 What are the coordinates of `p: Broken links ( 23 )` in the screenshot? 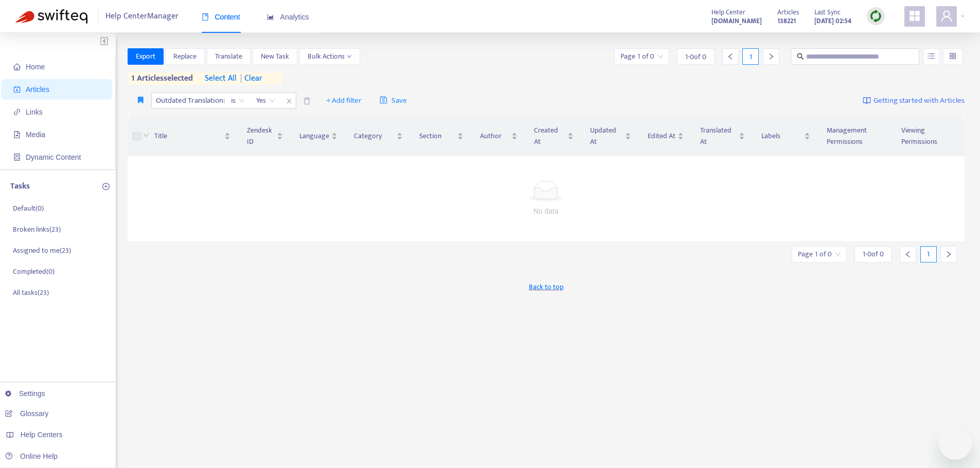 It's located at (37, 229).